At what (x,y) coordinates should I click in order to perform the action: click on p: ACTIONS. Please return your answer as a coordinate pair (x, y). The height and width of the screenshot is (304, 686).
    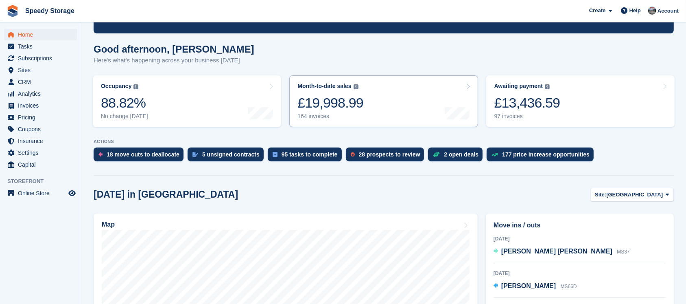
    Looking at the image, I should click on (384, 141).